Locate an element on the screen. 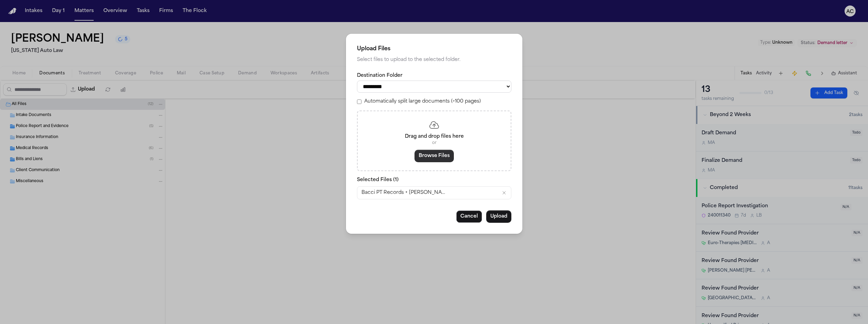  p: or is located at coordinates (434, 143).